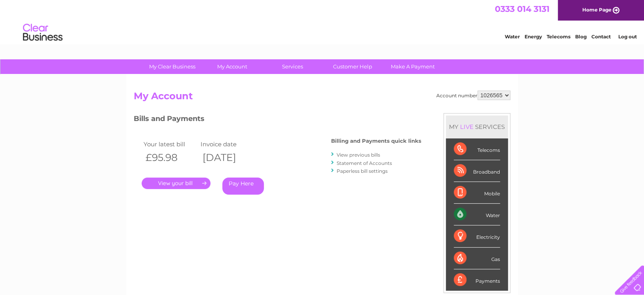 The image size is (644, 295). I want to click on a: 0333 014 3131, so click(523, 9).